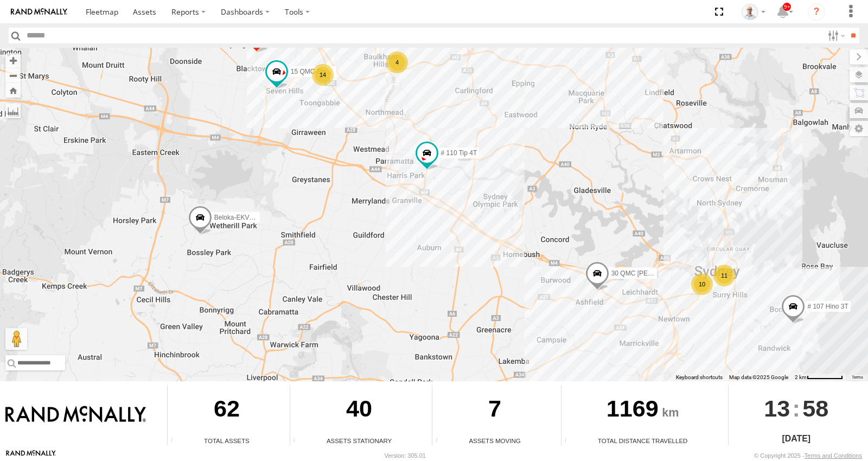 The height and width of the screenshot is (461, 868). What do you see at coordinates (359, 411) in the screenshot?
I see `div: 40` at bounding box center [359, 411].